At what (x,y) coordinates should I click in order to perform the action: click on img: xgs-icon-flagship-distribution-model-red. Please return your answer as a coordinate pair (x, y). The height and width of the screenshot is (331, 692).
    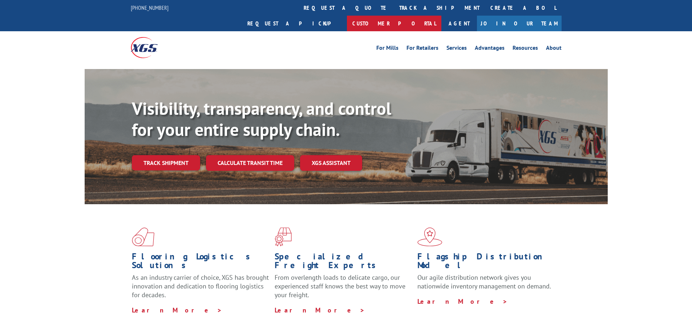
    Looking at the image, I should click on (430, 237).